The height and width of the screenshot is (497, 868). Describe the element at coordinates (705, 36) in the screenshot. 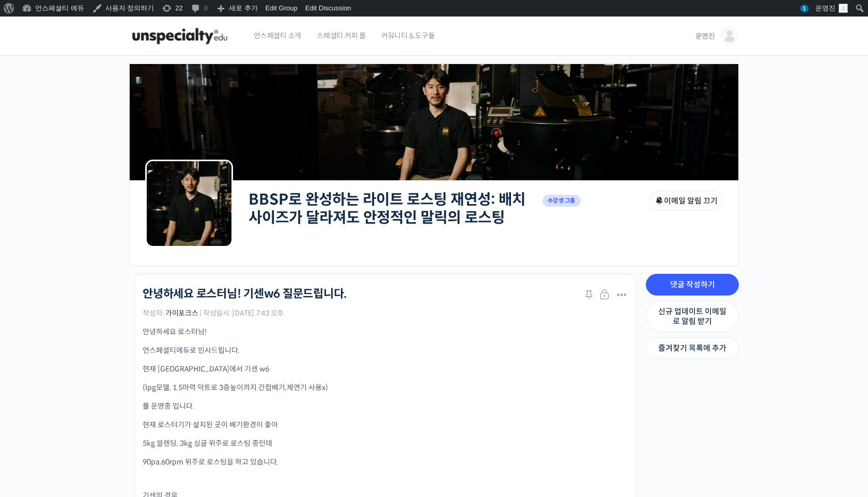

I see `span: 운영진` at that location.